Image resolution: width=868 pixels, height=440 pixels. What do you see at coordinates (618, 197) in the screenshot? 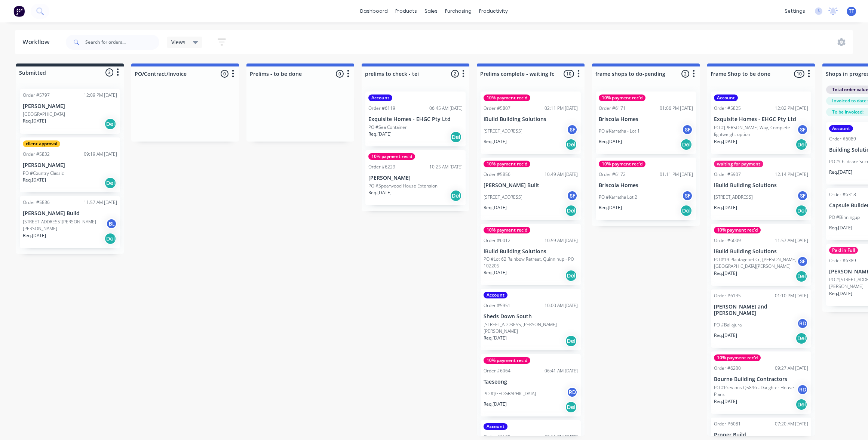
I see `p: PO #Karratha Lot 2` at bounding box center [618, 197].